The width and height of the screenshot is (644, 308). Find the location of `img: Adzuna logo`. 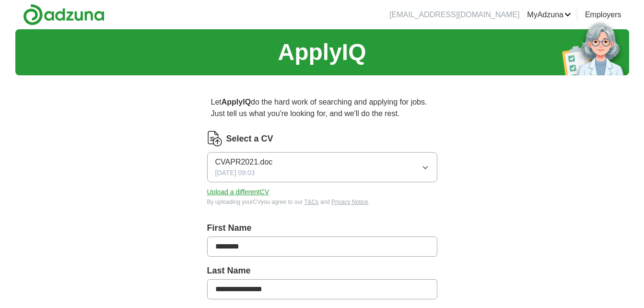

img: Adzuna logo is located at coordinates (64, 15).